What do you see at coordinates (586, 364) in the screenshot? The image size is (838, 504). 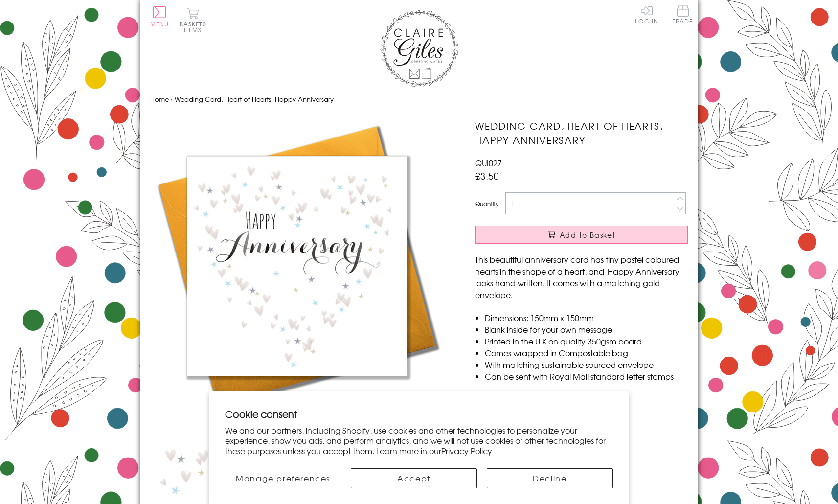 I see `li: With matching sustainable sourced envelope` at bounding box center [586, 364].